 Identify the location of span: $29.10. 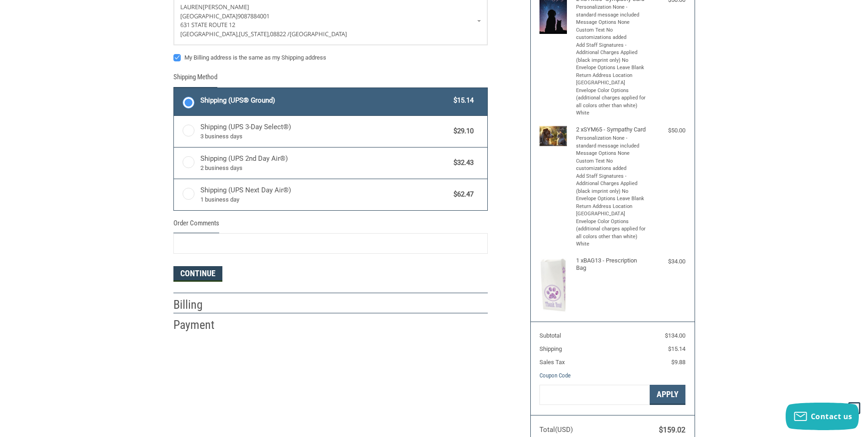
(461, 131).